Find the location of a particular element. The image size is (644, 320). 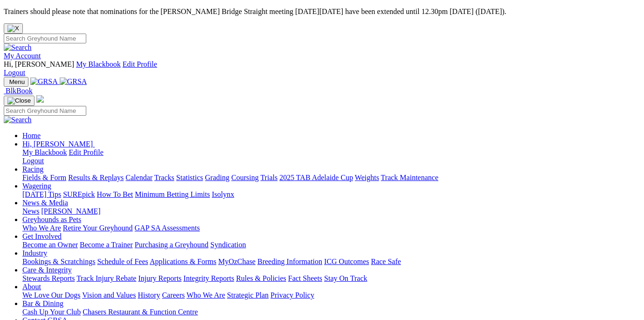

div: Racing is located at coordinates (331, 178).